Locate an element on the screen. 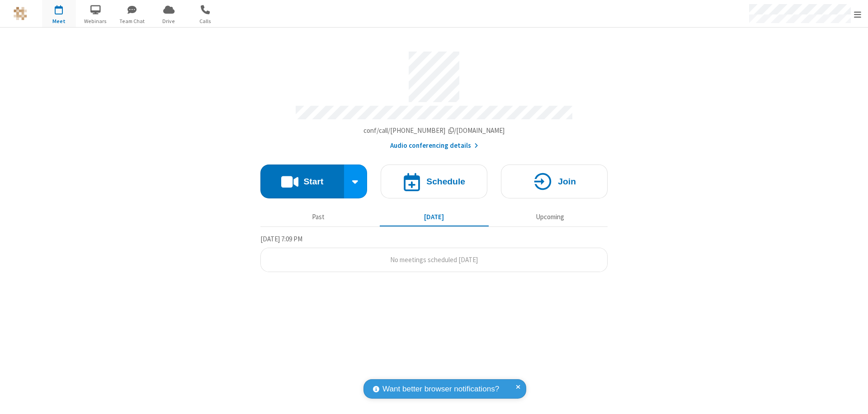 The height and width of the screenshot is (414, 868). button: Copy my meeting room linkCopy my meeting room link is located at coordinates (434, 130).